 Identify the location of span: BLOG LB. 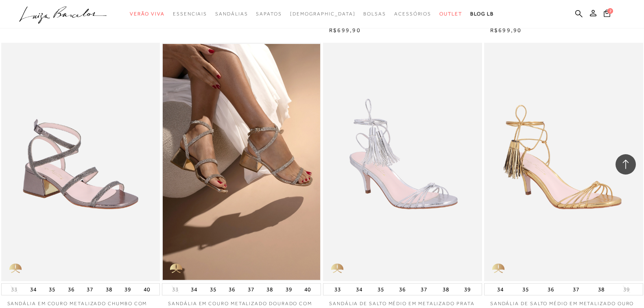
(482, 14).